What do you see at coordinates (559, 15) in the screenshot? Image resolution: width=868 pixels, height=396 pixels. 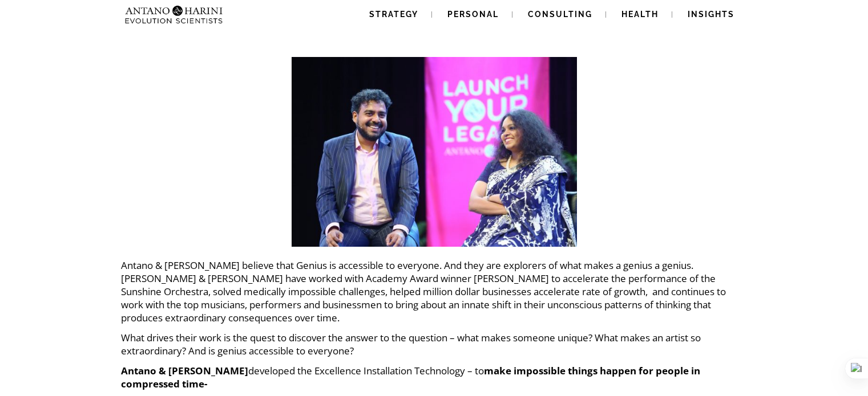 I see `span: Consulting` at bounding box center [559, 15].